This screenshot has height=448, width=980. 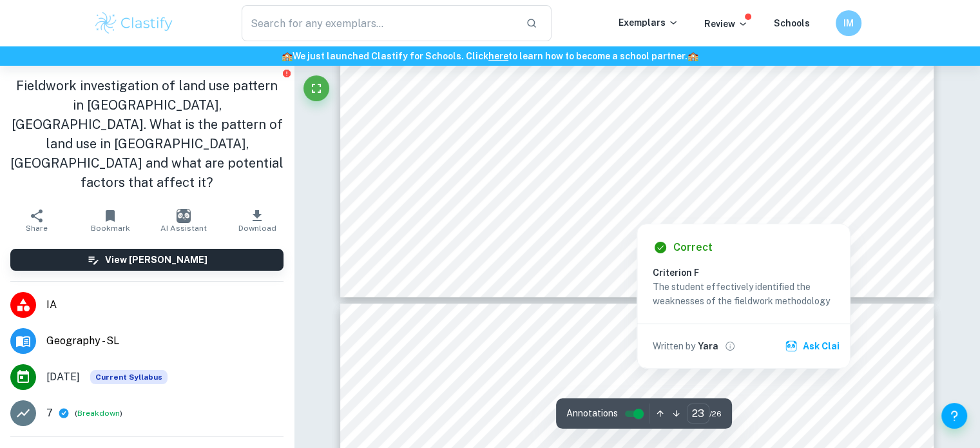 I want to click on input: Search for any exemplars..., so click(x=379, y=23).